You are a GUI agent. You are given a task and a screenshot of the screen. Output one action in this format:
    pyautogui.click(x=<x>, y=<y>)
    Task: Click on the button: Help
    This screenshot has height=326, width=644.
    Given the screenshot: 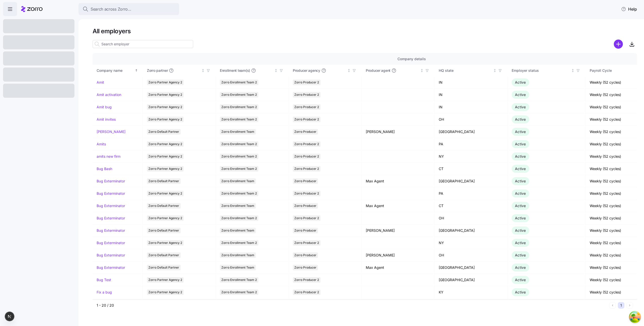 What is the action you would take?
    pyautogui.click(x=629, y=9)
    